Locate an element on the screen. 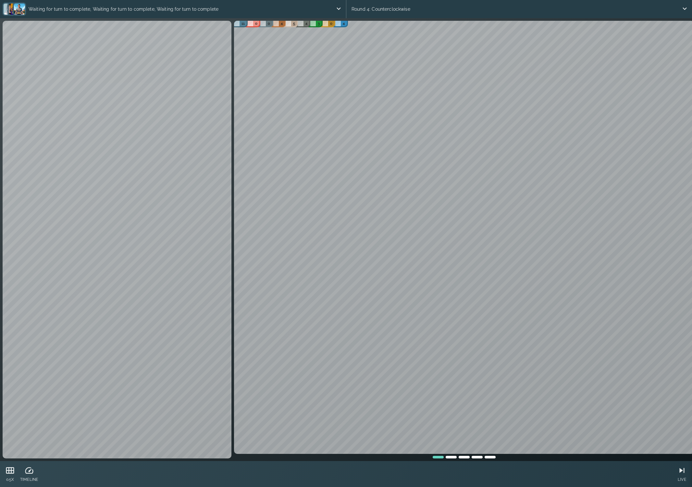  p: TIMELINE is located at coordinates (29, 479).